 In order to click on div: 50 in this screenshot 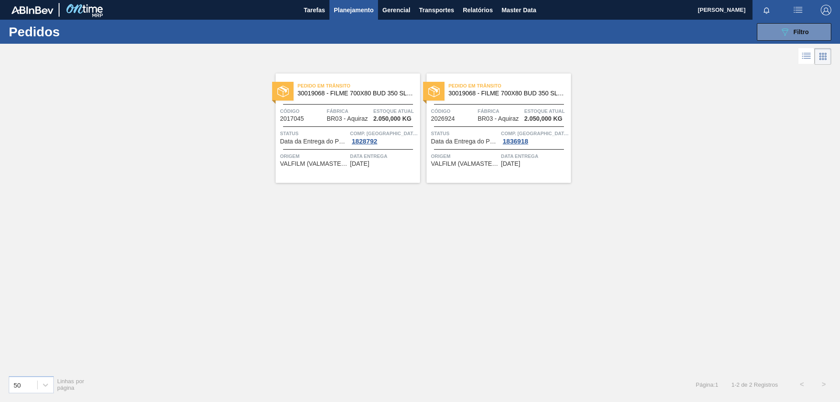, I will do `click(17, 385)`.